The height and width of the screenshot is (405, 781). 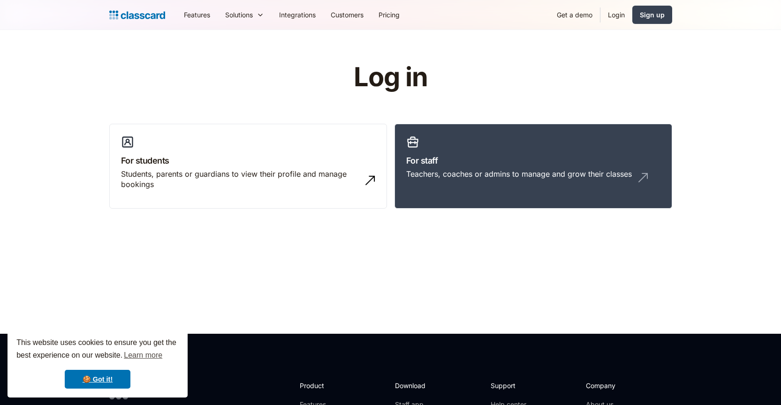 What do you see at coordinates (617, 386) in the screenshot?
I see `h2: Company` at bounding box center [617, 386].